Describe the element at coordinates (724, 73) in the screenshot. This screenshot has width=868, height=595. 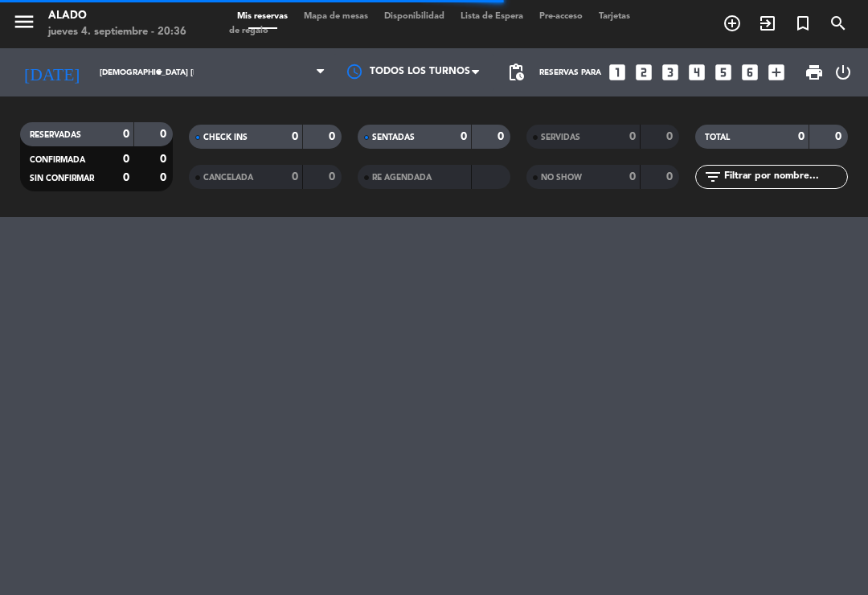
I see `i: looks_5` at that location.